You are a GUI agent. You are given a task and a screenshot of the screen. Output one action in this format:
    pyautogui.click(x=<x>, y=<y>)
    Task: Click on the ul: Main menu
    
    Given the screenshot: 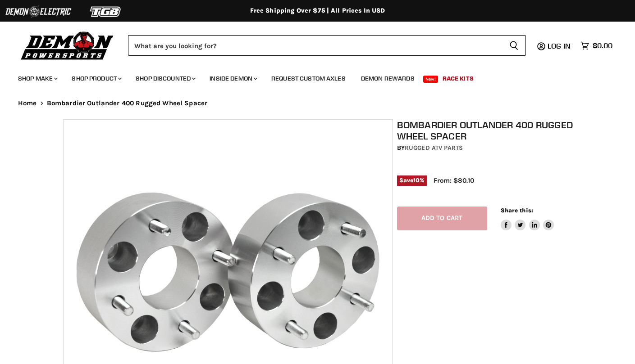 What is the action you would take?
    pyautogui.click(x=310, y=77)
    